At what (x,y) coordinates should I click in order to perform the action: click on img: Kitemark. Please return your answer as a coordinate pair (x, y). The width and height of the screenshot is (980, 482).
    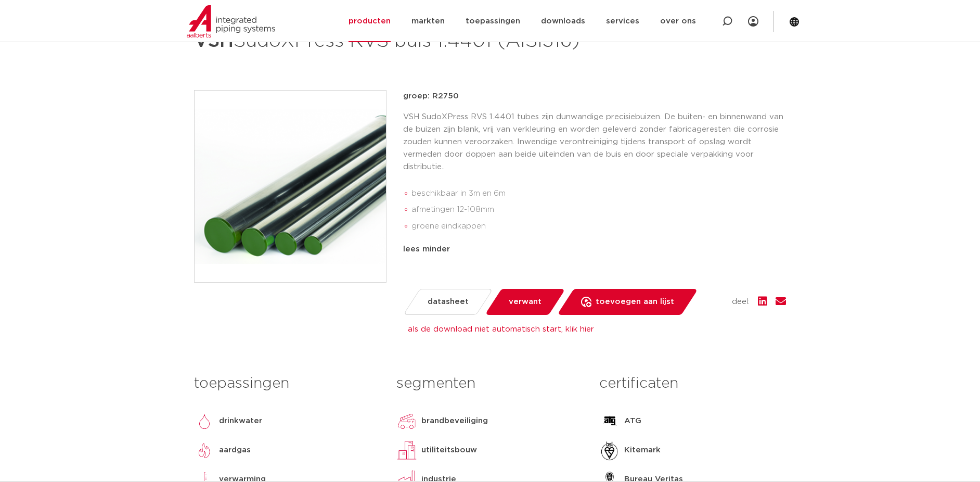
    Looking at the image, I should click on (610, 450).